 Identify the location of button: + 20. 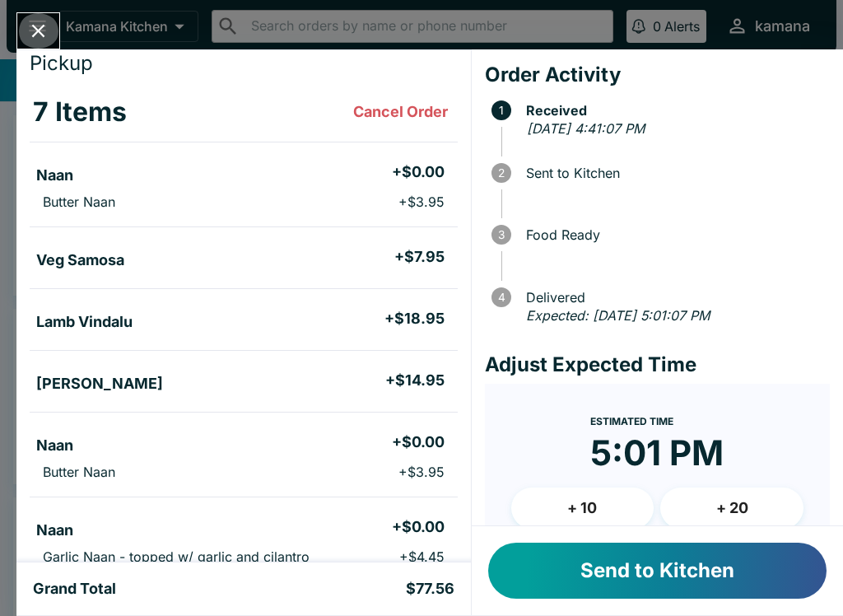
(731, 507).